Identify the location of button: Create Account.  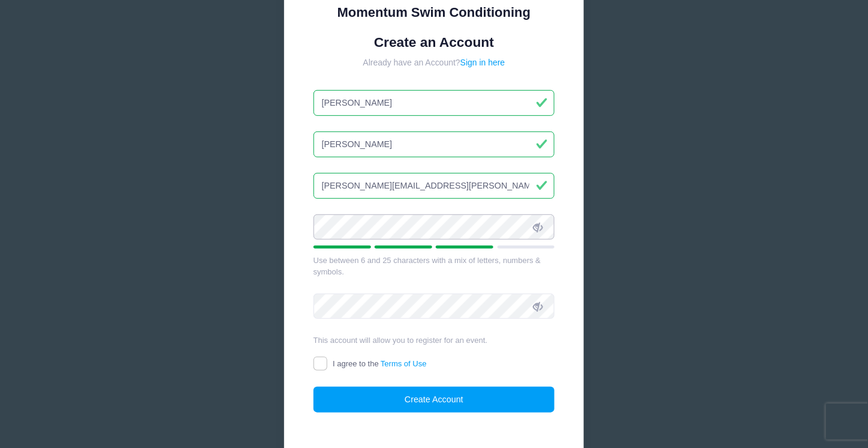
(434, 399).